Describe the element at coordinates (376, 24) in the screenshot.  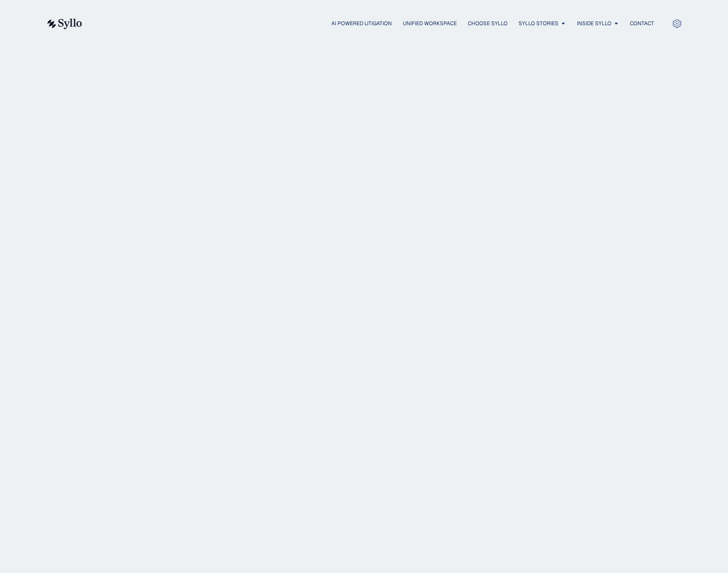
I see `div: Menu Toggle` at that location.